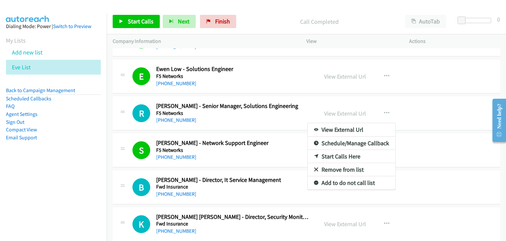 This screenshot has height=241, width=506. Describe the element at coordinates (352, 156) in the screenshot. I see `a: Start Calls Here` at that location.